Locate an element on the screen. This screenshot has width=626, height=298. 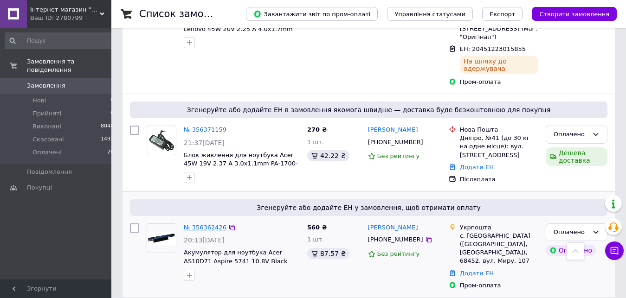
span: Виконані is located at coordinates (47, 127).